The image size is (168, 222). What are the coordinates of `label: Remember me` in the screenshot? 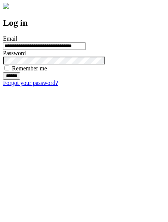 It's located at (29, 68).